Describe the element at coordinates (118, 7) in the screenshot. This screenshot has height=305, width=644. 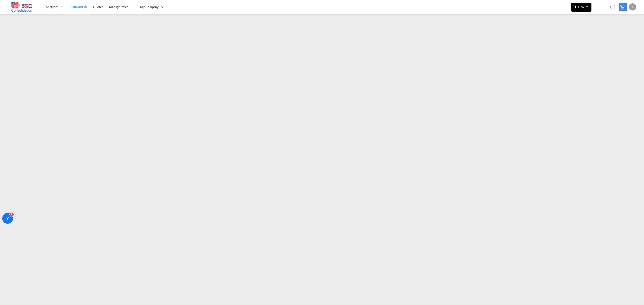
I see `span: Manage Rates` at that location.